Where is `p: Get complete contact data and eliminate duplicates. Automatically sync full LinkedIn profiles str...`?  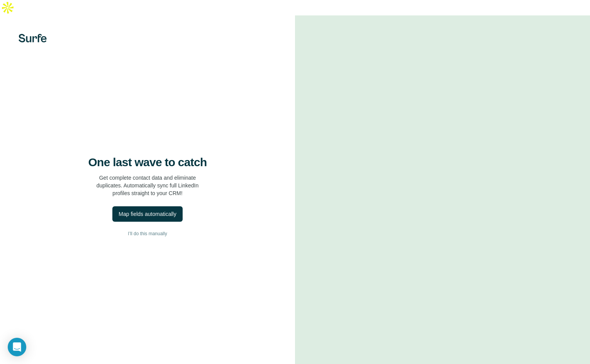
p: Get complete contact data and eliminate duplicates. Automatically sync full LinkedIn profiles str... is located at coordinates (148, 185).